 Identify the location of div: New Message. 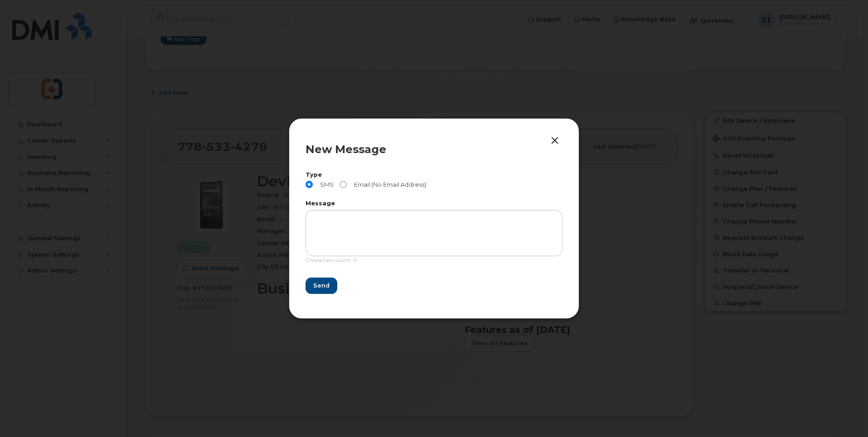
(434, 149).